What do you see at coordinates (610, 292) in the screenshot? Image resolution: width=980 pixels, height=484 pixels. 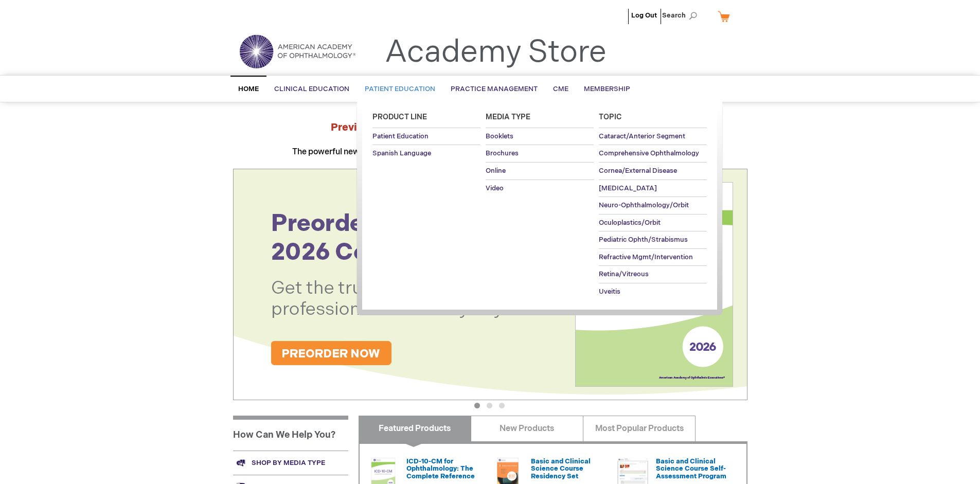 I see `span: Uveitis` at bounding box center [610, 292].